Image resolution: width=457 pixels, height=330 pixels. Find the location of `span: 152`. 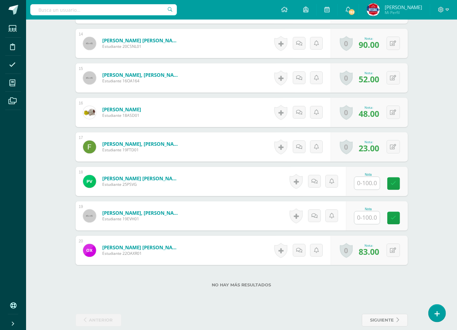

span: 152 is located at coordinates (352, 12).